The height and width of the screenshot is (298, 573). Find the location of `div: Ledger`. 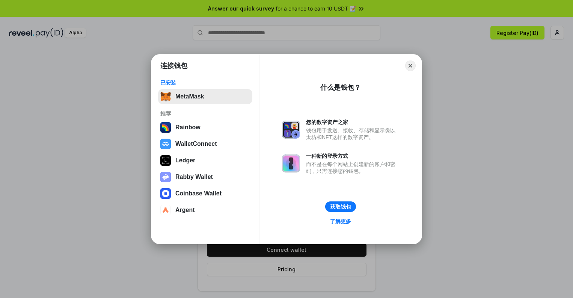

div: Ledger is located at coordinates (185, 160).